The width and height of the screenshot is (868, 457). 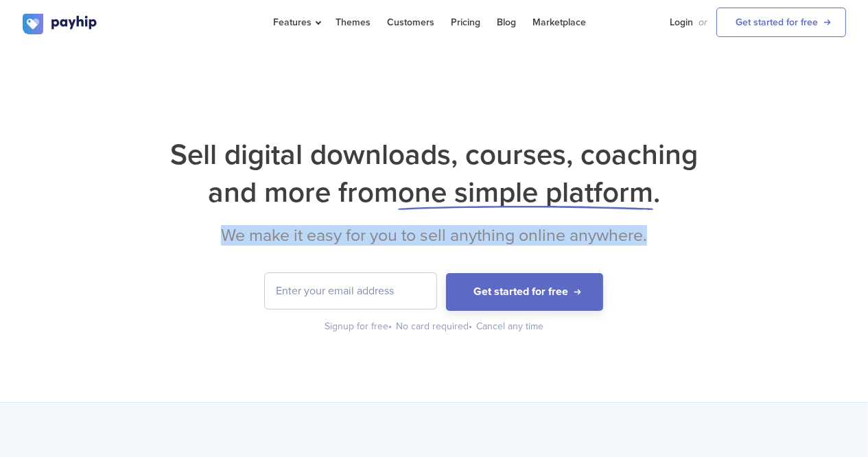 What do you see at coordinates (359, 327) in the screenshot?
I see `div: Signup for free` at bounding box center [359, 327].